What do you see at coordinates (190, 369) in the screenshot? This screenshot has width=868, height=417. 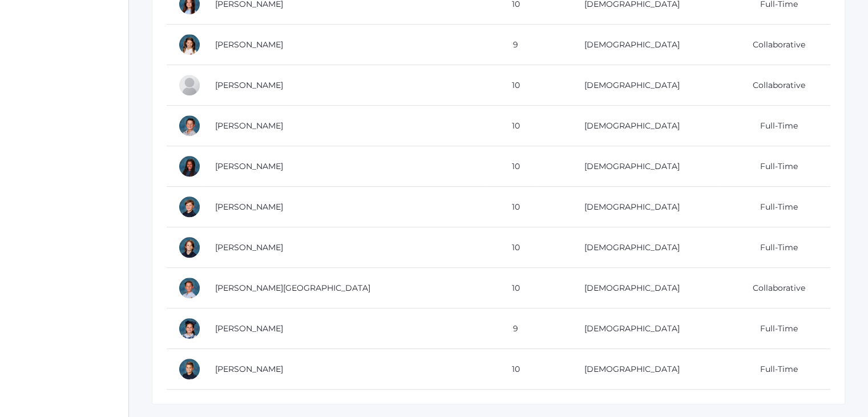 I see `div: Brayden Zacharia` at bounding box center [190, 369].